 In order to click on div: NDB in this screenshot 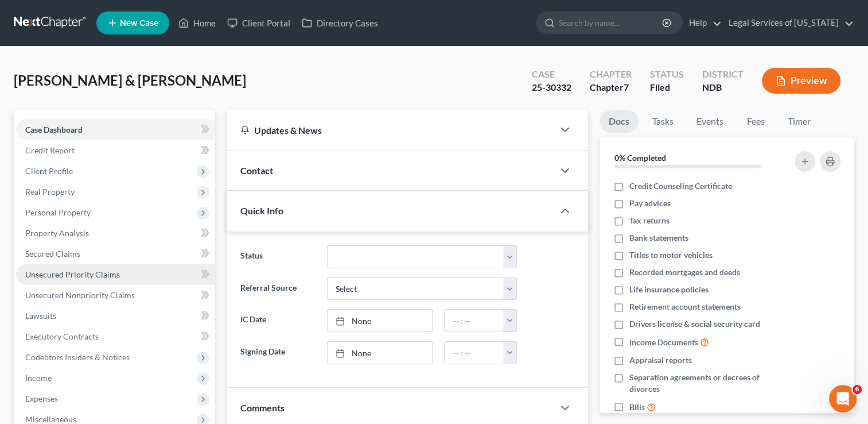, I will do `click(723, 87)`.